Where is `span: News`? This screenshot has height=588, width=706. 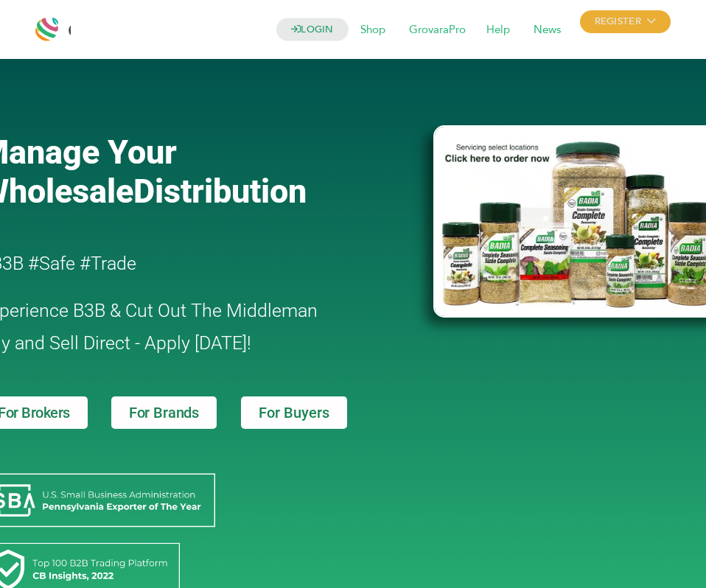
span: News is located at coordinates (546, 30).